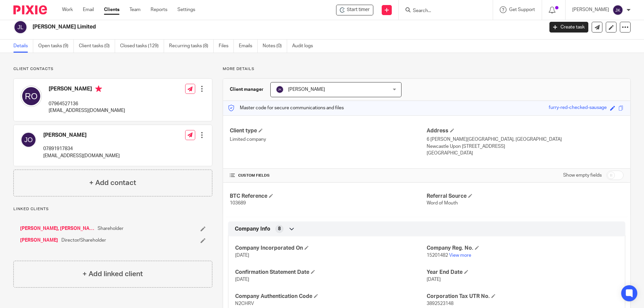 The height and width of the screenshot is (308, 644). What do you see at coordinates (305, 46) in the screenshot?
I see `a: Audit logs` at bounding box center [305, 46].